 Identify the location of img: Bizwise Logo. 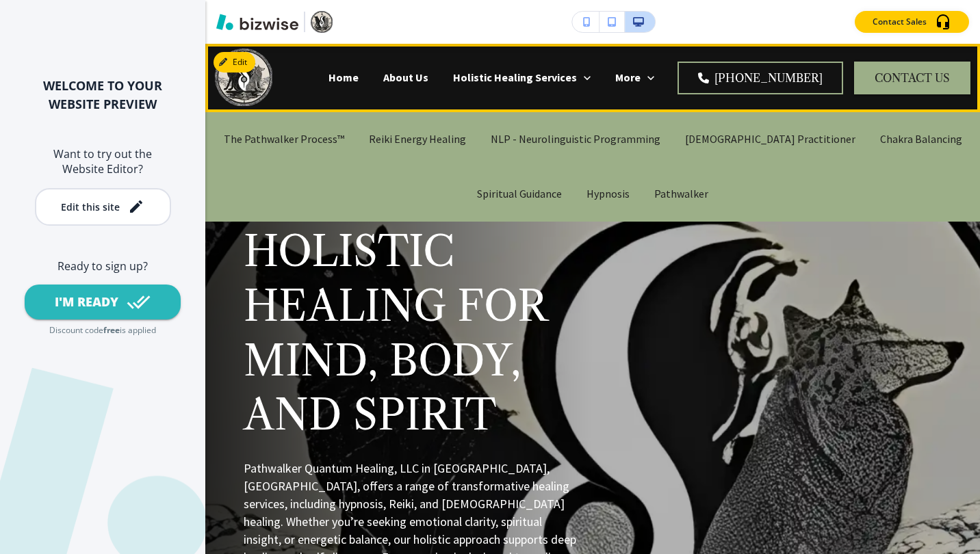
(257, 22).